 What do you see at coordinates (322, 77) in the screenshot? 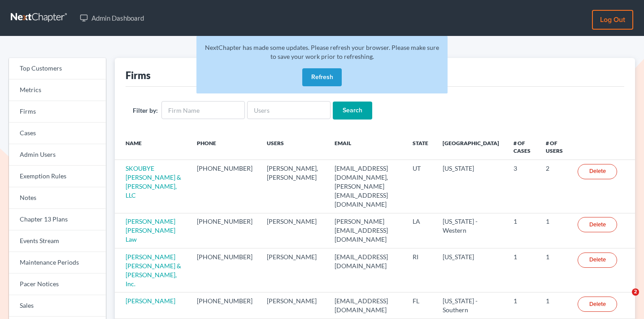
I see `button: Refresh` at bounding box center [322, 77].